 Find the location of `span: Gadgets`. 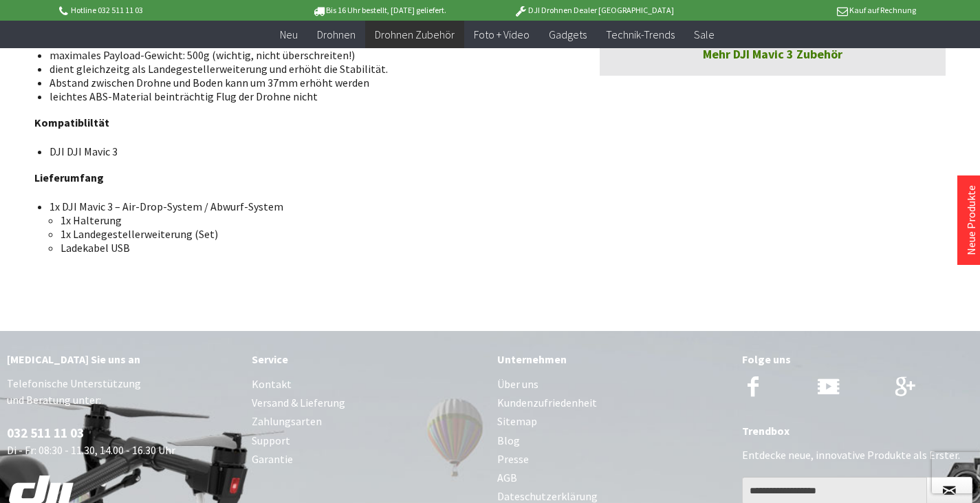

span: Gadgets is located at coordinates (568, 34).